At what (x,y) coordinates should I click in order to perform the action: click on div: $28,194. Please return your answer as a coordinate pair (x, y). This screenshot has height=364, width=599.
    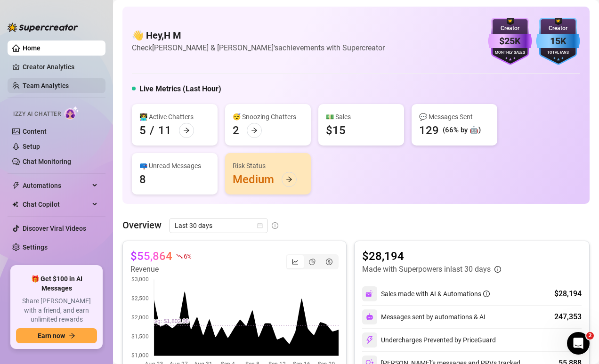
    Looking at the image, I should click on (568, 294).